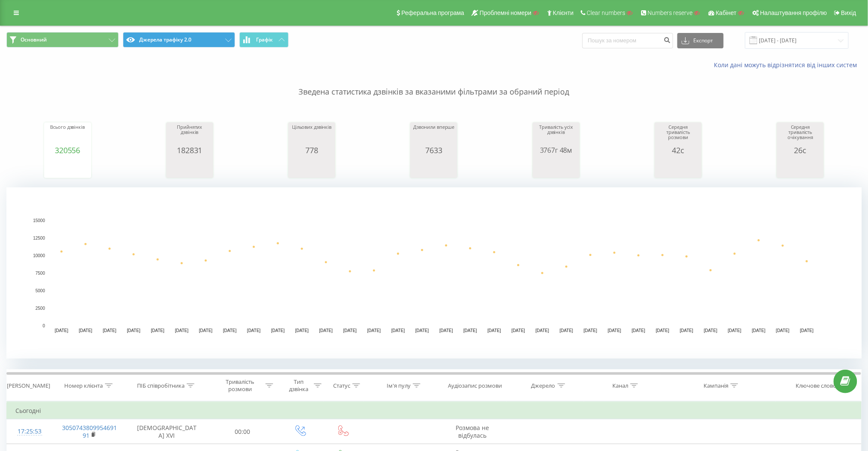  Describe the element at coordinates (240, 386) in the screenshot. I see `div: Тривалість розмови` at that location.